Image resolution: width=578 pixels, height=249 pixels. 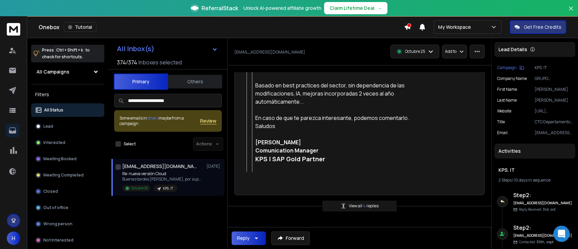 What do you see at coordinates (14, 238) in the screenshot?
I see `span: H` at bounding box center [14, 238].